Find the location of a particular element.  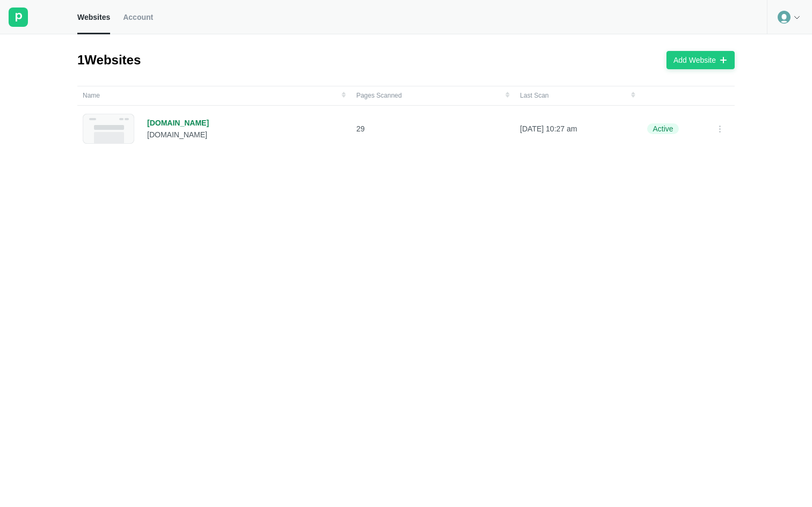

button: Add Website is located at coordinates (700, 60).